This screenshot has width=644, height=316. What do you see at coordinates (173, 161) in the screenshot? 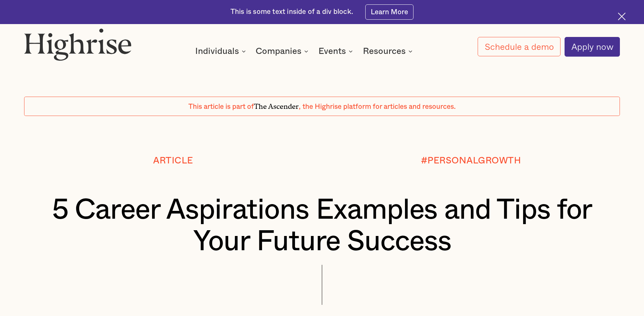
I see `div: Article` at bounding box center [173, 161].